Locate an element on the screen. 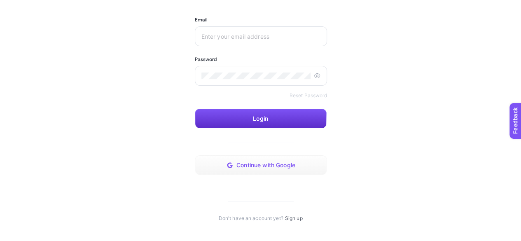  span: Login is located at coordinates (260, 119).